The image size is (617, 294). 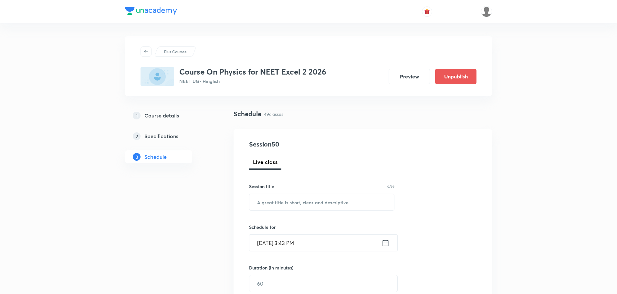 I want to click on input: 60, so click(x=323, y=283).